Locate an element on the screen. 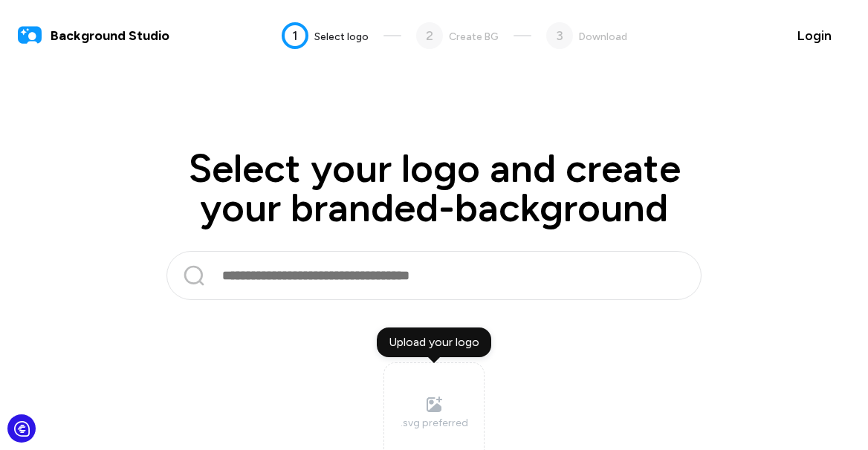 The width and height of the screenshot is (868, 450). button: Login is located at coordinates (814, 35).